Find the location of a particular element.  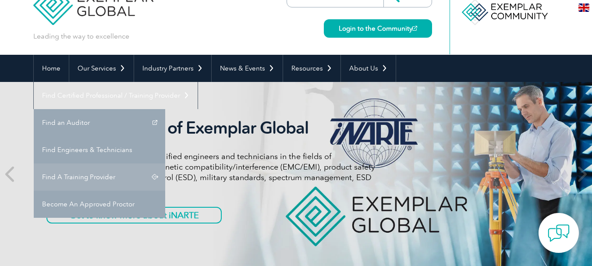

a: Our Services is located at coordinates (101, 68).